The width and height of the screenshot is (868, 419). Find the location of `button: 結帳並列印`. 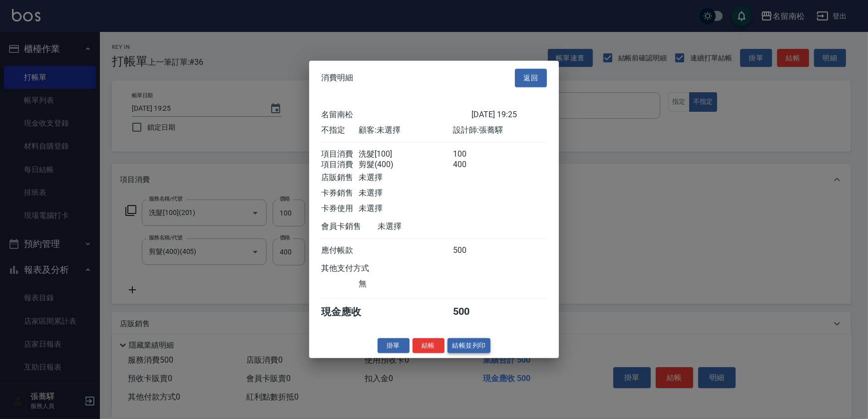

button: 結帳並列印 is located at coordinates (469, 346).